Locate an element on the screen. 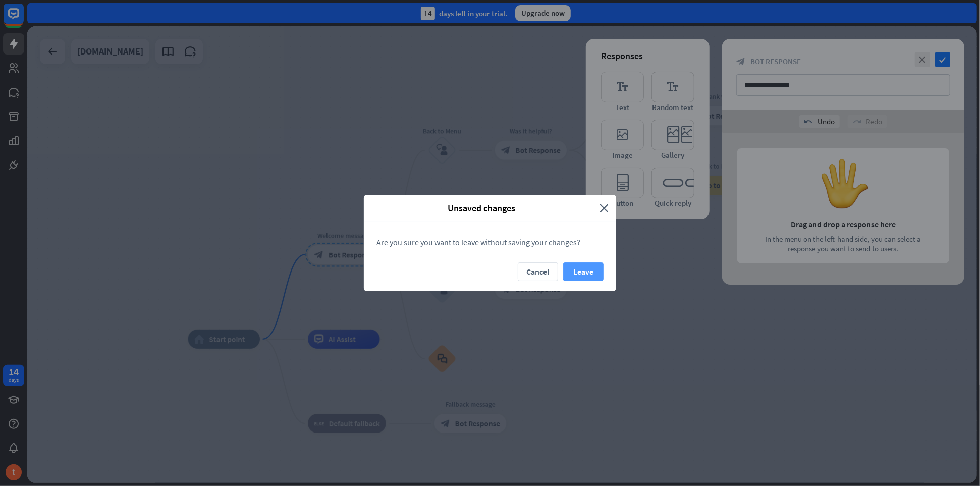  button: Leave is located at coordinates (583, 271).